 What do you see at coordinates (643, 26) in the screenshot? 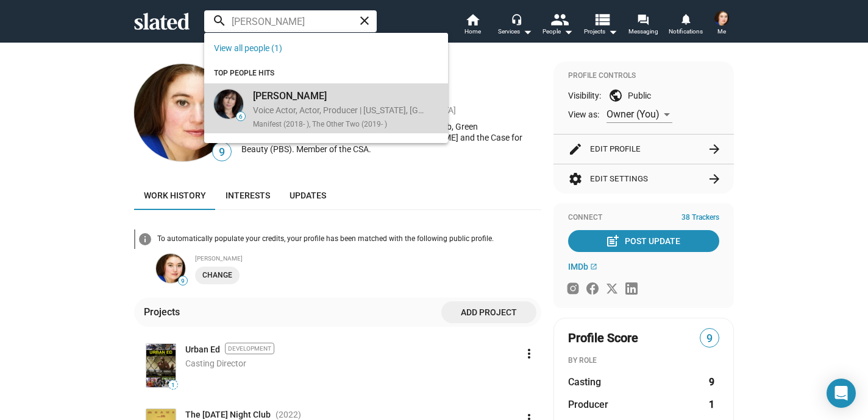
I see `a: Messaging` at bounding box center [643, 26].